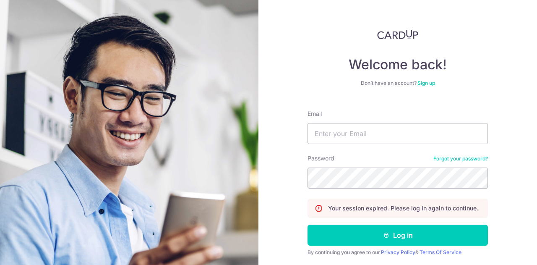  Describe the element at coordinates (403, 208) in the screenshot. I see `p: Your session expired. Please log in again to continue.` at that location.